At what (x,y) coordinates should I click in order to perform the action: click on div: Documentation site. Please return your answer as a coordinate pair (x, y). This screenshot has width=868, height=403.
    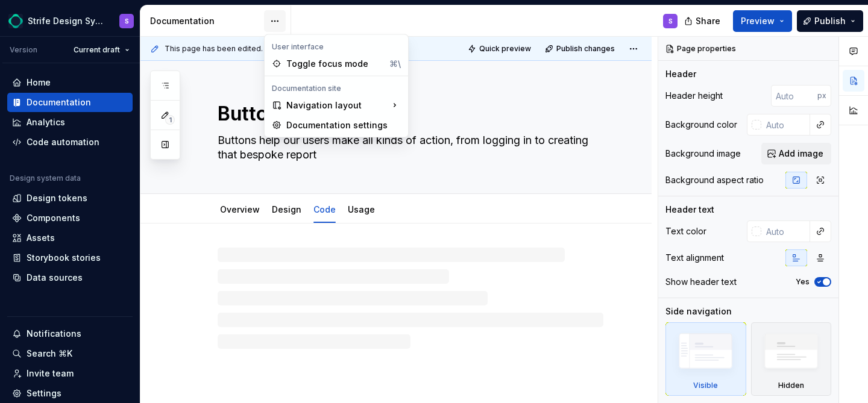
    Looking at the image, I should click on (336, 88).